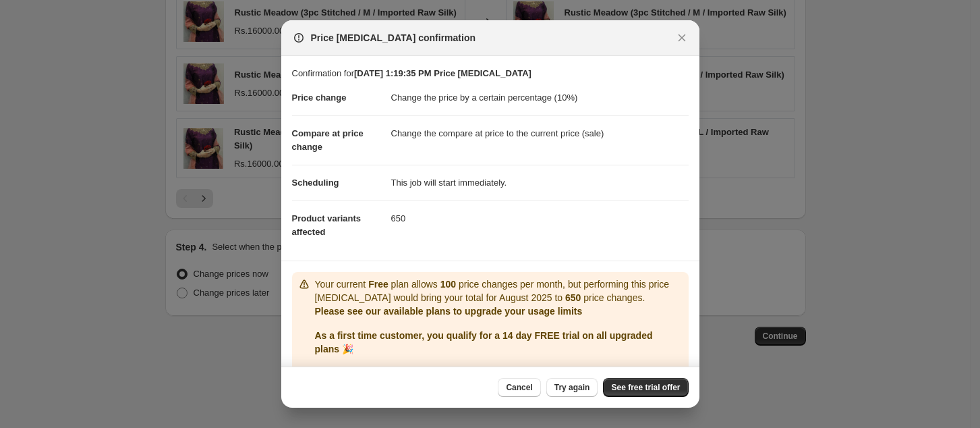 The height and width of the screenshot is (428, 980). What do you see at coordinates (646, 388) in the screenshot?
I see `span: See free trial offer` at bounding box center [646, 388].